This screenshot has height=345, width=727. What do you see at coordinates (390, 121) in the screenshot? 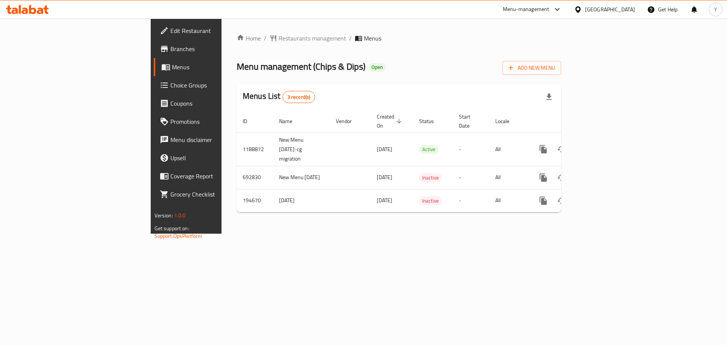
I see `span: Created On` at bounding box center [390, 121].